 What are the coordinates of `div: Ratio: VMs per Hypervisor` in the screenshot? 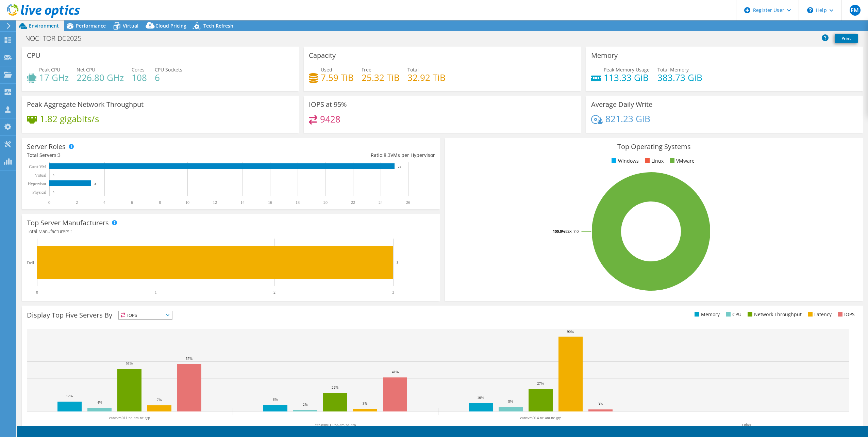 It's located at (333, 155).